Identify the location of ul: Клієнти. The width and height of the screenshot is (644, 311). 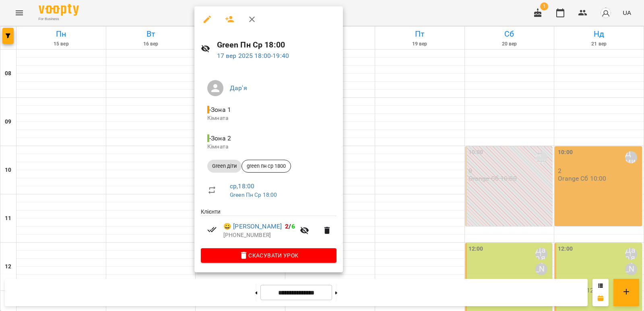
(269, 228).